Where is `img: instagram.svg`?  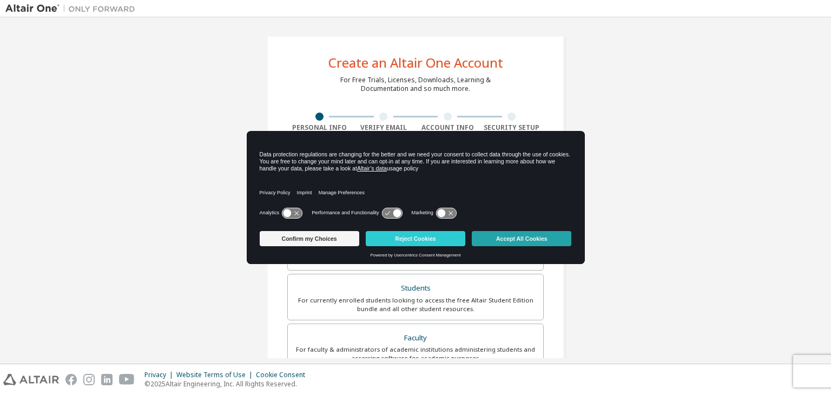
img: instagram.svg is located at coordinates (89, 379).